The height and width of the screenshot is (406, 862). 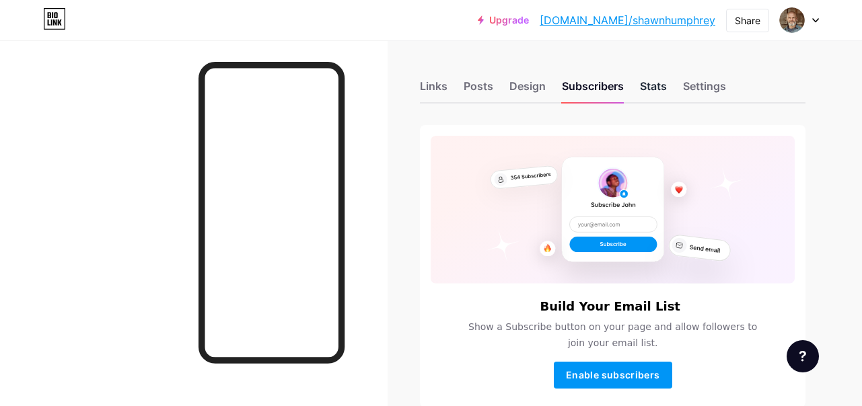 What do you see at coordinates (792, 20) in the screenshot?
I see `img: Shawn Humphrey` at bounding box center [792, 20].